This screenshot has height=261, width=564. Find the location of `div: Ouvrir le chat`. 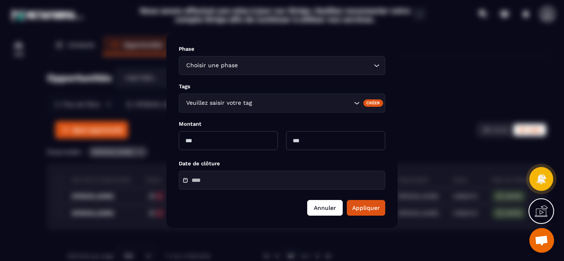

div: Ouvrir le chat is located at coordinates (542, 241).